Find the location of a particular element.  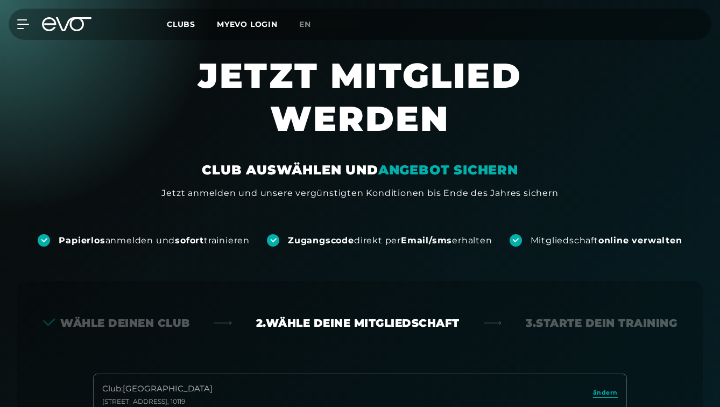

a: MYEVO LOGIN is located at coordinates (247, 24).